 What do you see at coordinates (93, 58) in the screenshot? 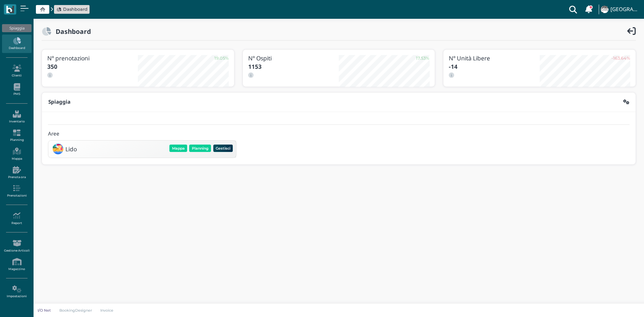
I see `h3: N° prenotazioni` at bounding box center [93, 58].